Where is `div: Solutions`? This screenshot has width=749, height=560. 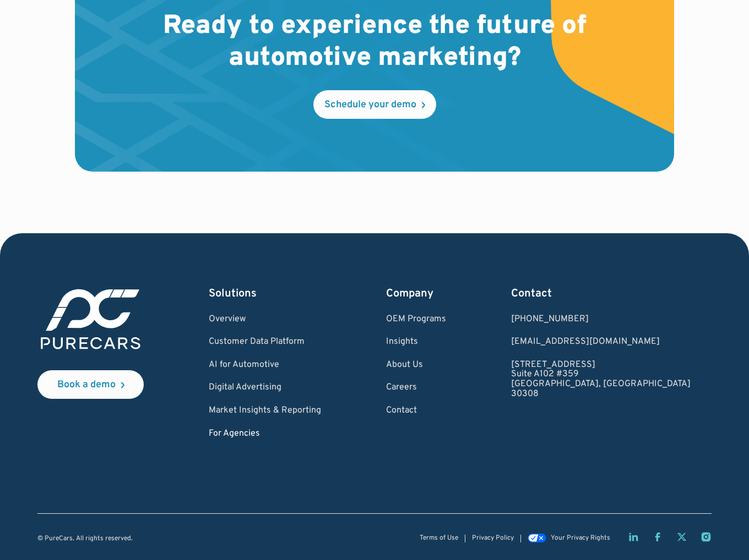 div: Solutions is located at coordinates (265, 294).